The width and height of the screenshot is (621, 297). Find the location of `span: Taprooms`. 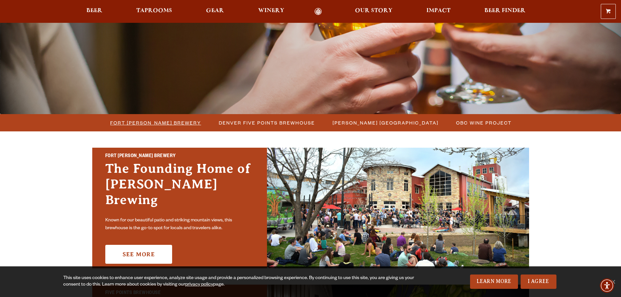

span: Taprooms is located at coordinates (154, 11).